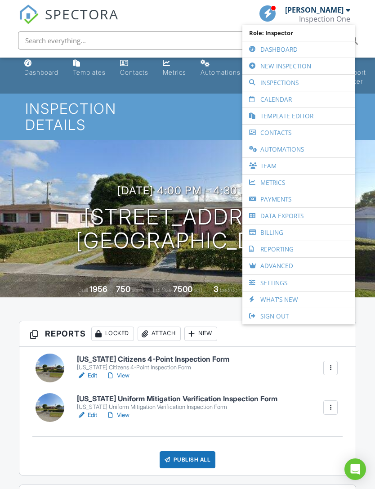 The height and width of the screenshot is (489, 375). I want to click on a: Sign Out, so click(299, 316).